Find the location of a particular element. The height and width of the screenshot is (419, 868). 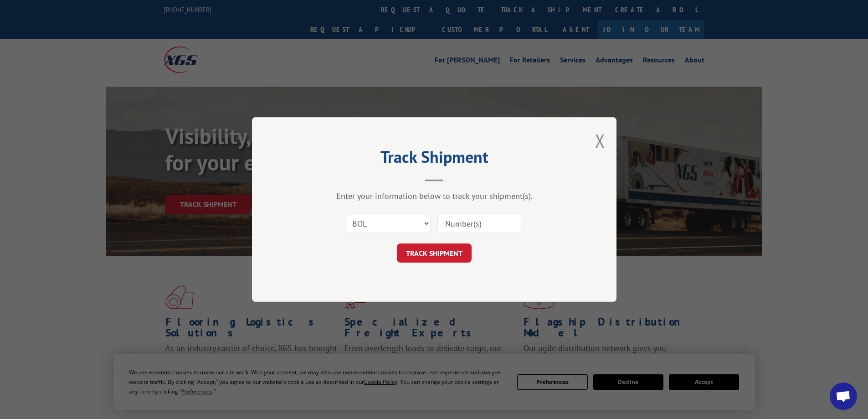

div: Open chat is located at coordinates (844, 396).